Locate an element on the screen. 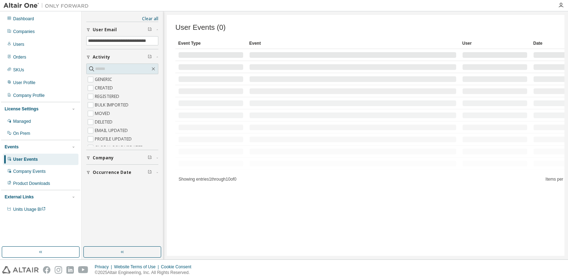  p: © 2025 Altair Engineering, Inc. All Rights Reserved. is located at coordinates (145, 273).